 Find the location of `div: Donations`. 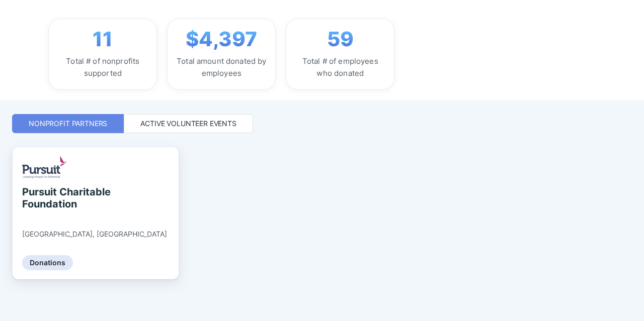

div: Donations is located at coordinates (47, 263).